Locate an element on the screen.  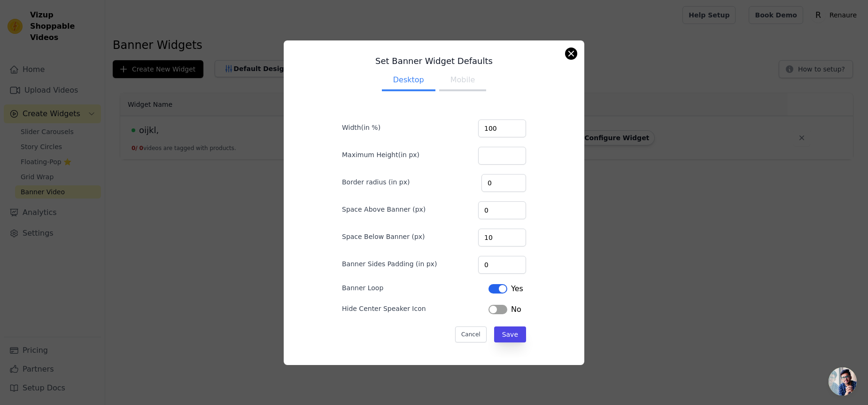
button: Desktop is located at coordinates (409, 81).